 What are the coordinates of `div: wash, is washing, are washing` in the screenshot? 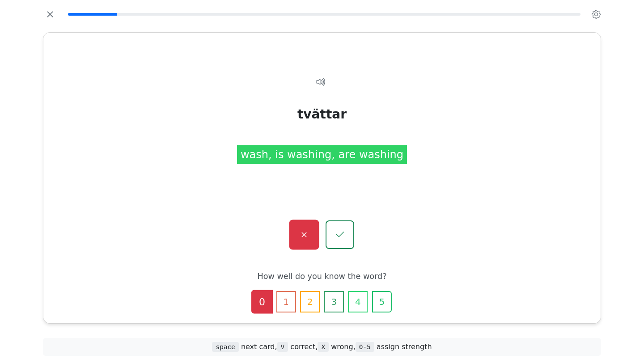 It's located at (322, 155).